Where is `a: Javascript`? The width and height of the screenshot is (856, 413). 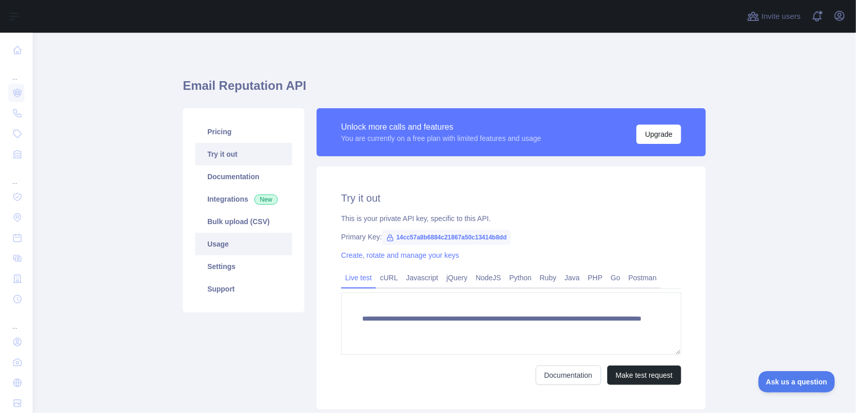
a: Javascript is located at coordinates (422, 278).